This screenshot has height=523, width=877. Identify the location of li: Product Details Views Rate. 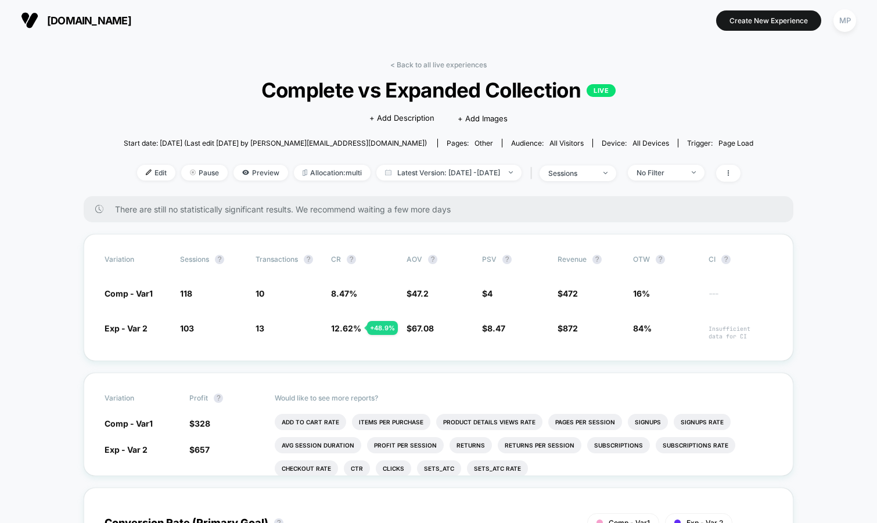
(489, 422).